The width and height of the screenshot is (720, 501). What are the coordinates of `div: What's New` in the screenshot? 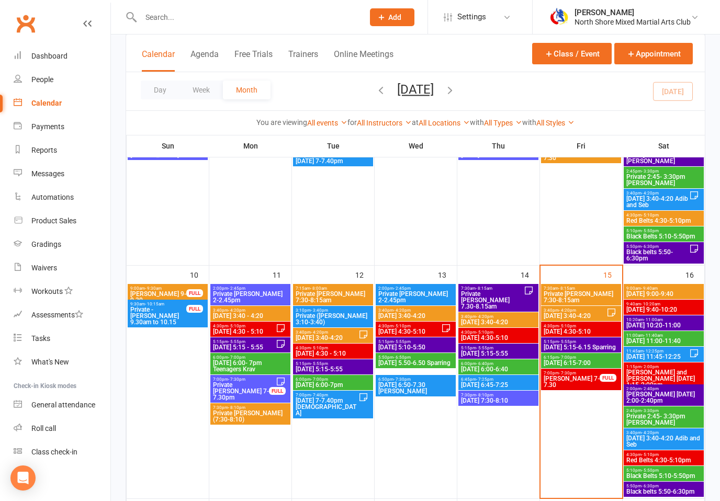 It's located at (50, 362).